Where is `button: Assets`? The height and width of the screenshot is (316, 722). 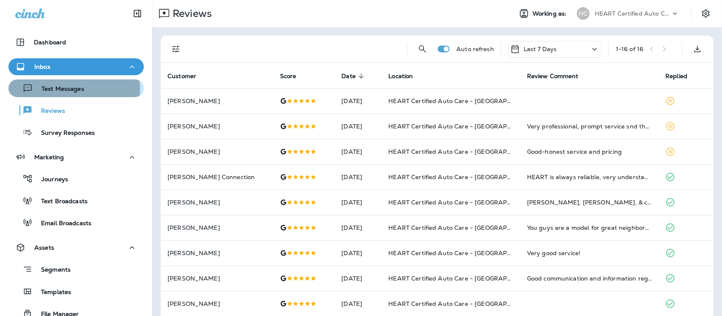 button: Assets is located at coordinates (76, 248).